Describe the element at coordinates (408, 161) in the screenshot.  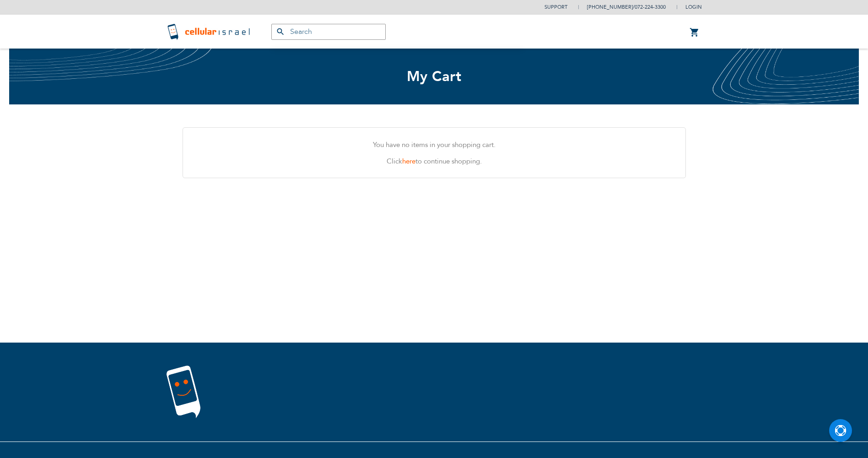
I see `a: here` at that location.